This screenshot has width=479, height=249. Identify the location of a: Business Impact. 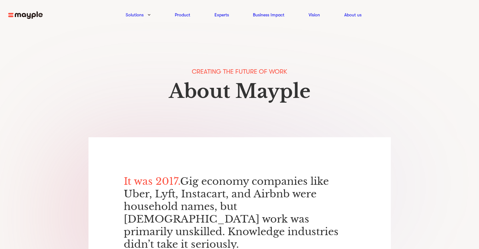
(268, 15).